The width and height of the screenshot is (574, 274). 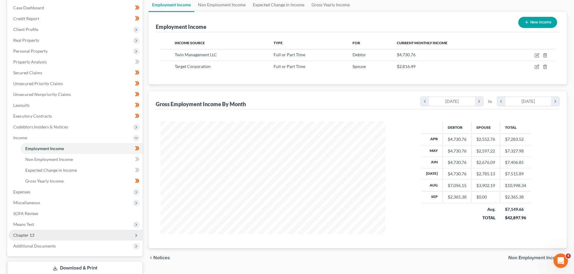 I want to click on span: Additional Documents, so click(x=34, y=246).